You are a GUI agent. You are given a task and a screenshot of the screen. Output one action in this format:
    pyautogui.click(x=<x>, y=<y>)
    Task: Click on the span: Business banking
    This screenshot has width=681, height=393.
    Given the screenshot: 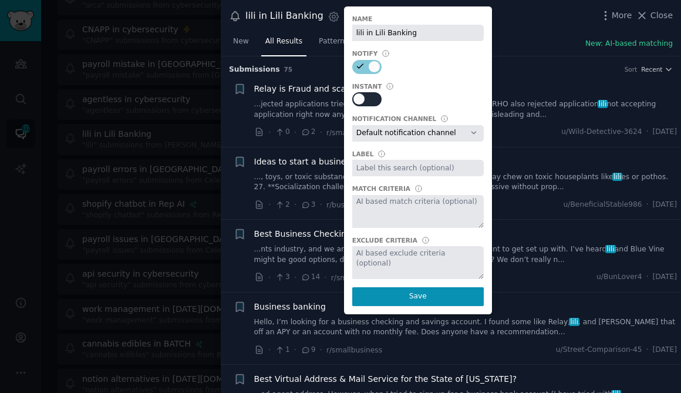 What is the action you would take?
    pyautogui.click(x=290, y=306)
    